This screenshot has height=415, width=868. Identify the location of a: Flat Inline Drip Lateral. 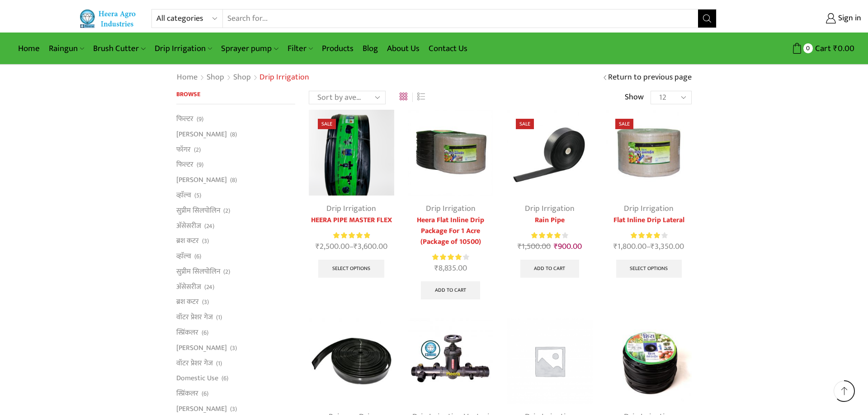
(649, 220).